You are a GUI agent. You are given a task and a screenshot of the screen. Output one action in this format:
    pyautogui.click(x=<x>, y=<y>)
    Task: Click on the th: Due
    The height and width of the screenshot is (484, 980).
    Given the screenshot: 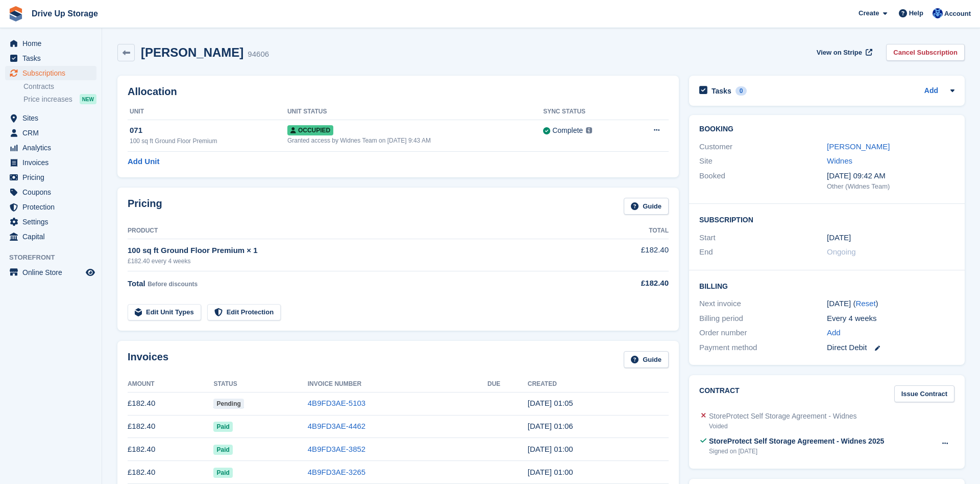 What is the action you would take?
    pyautogui.click(x=508, y=384)
    